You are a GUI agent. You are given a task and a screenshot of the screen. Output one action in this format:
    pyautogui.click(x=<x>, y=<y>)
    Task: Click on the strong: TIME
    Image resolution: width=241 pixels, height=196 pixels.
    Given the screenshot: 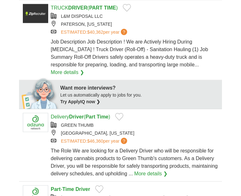 What is the action you would take?
    pyautogui.click(x=110, y=8)
    